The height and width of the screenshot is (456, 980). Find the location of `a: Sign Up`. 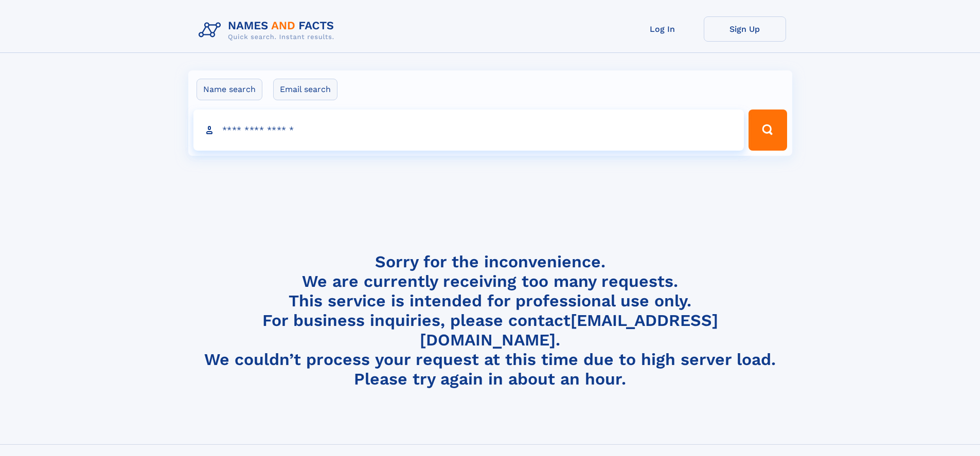

a: Sign Up is located at coordinates (745, 29).